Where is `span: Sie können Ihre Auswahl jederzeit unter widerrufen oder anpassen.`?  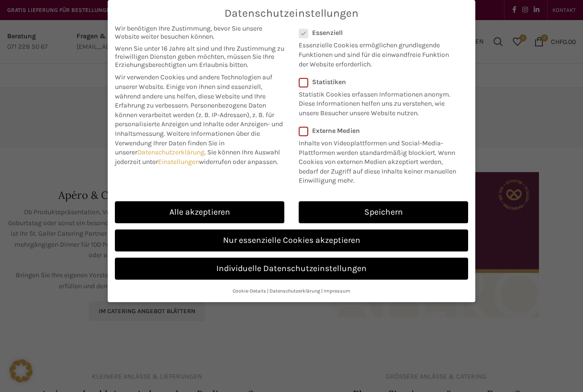 span: Sie können Ihre Auswahl jederzeit unter widerrufen oder anpassen. is located at coordinates (197, 157).